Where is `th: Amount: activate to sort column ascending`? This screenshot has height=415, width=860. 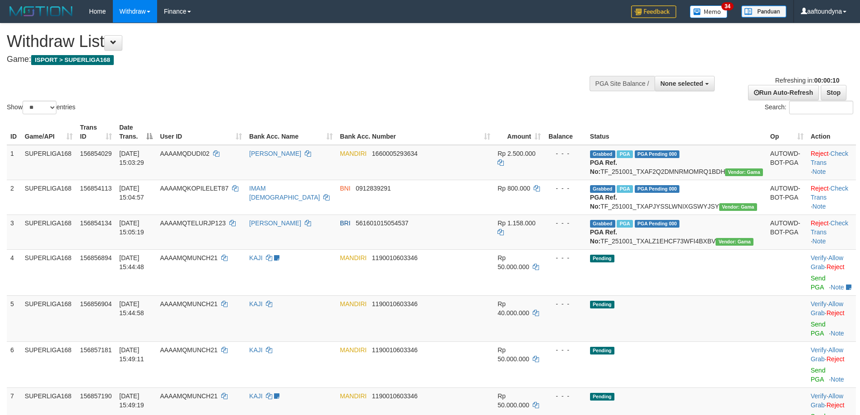
th: Amount: activate to sort column ascending is located at coordinates (519, 132).